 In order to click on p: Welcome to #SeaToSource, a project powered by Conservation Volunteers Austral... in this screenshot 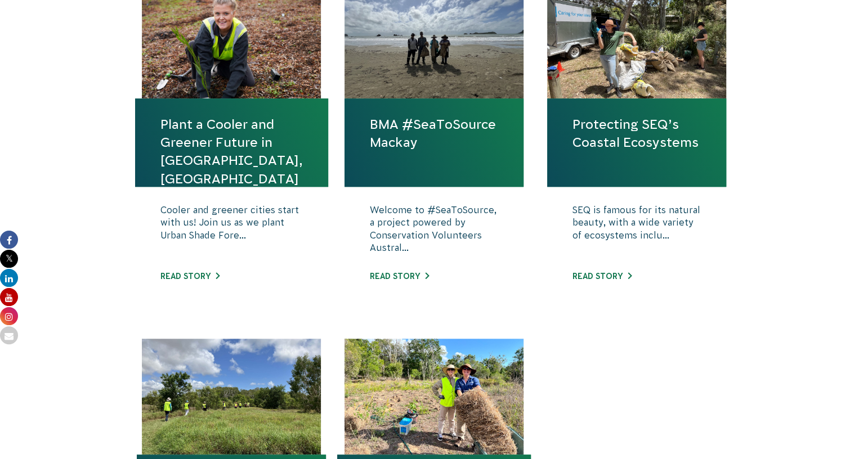, I will do `click(434, 231)`.